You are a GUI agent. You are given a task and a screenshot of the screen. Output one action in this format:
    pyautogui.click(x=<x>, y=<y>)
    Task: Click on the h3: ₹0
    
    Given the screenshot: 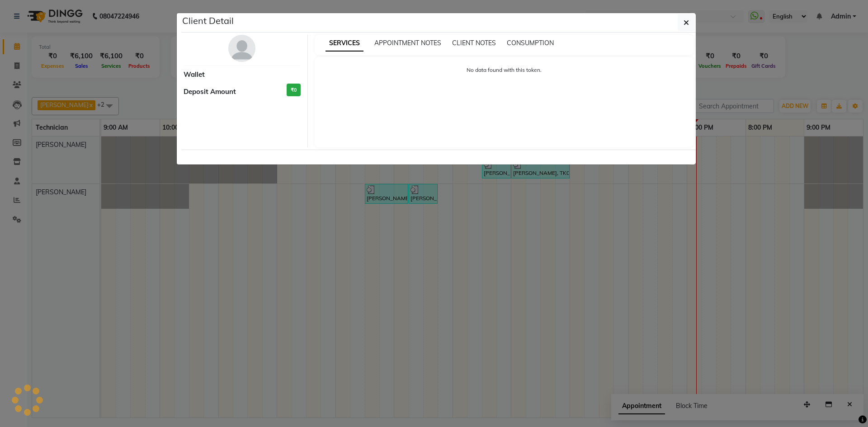 What is the action you would take?
    pyautogui.click(x=294, y=90)
    